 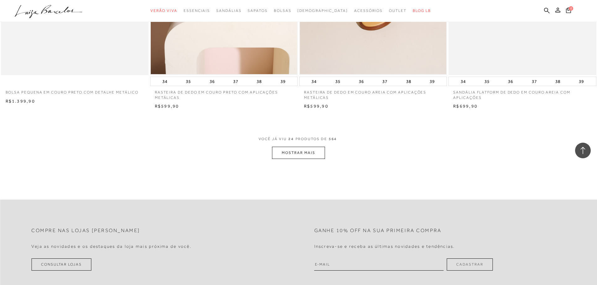 I want to click on h4: Veja as novidades e os destaques da loja mais próxima de você., so click(x=111, y=246).